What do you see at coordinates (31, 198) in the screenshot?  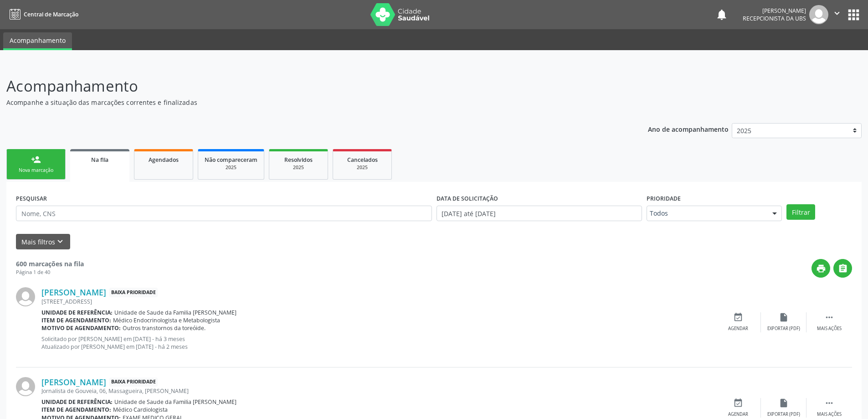 I see `label: PESQUISAR` at bounding box center [31, 198].